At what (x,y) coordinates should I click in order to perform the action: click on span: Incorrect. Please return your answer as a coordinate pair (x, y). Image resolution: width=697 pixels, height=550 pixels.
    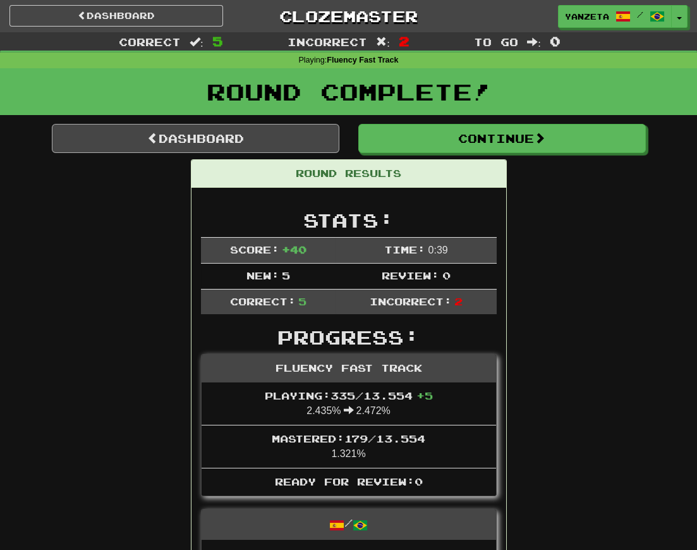
    Looking at the image, I should click on (327, 42).